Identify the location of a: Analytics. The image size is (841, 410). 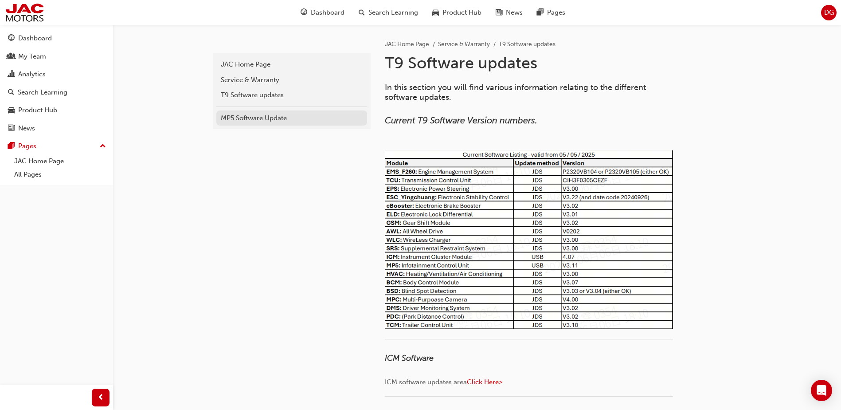
(56, 74).